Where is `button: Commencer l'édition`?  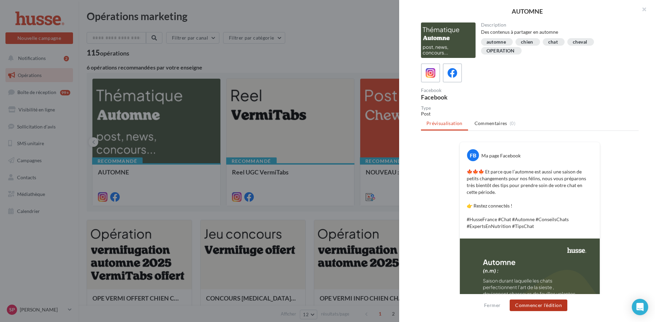
button: Commencer l'édition is located at coordinates (538, 306).